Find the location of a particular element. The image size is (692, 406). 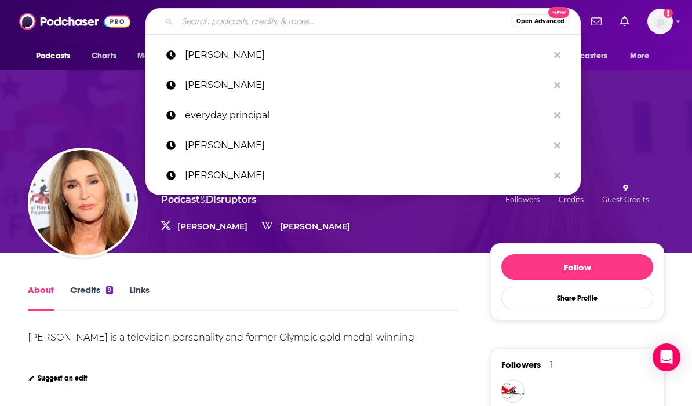

span: More is located at coordinates (640, 56).